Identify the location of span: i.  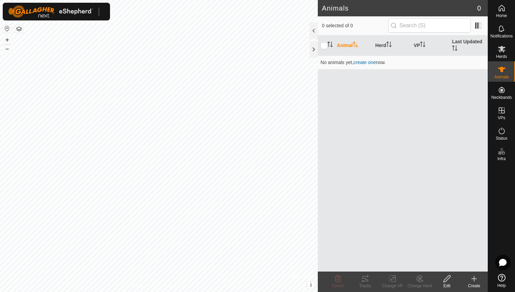
(311, 285).